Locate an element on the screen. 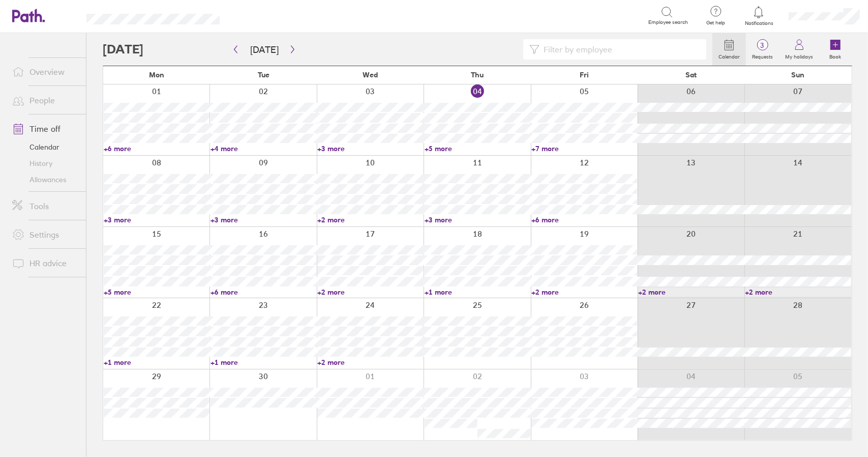  a: People is located at coordinates (45, 101).